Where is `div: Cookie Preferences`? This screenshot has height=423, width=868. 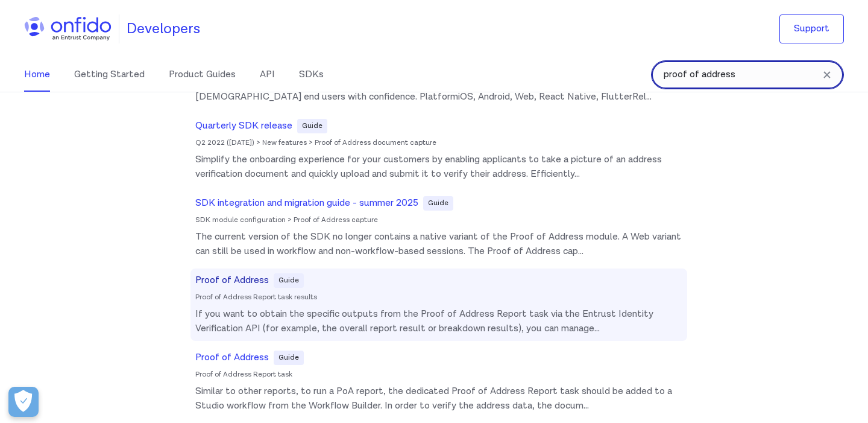 div: Cookie Preferences is located at coordinates (24, 402).